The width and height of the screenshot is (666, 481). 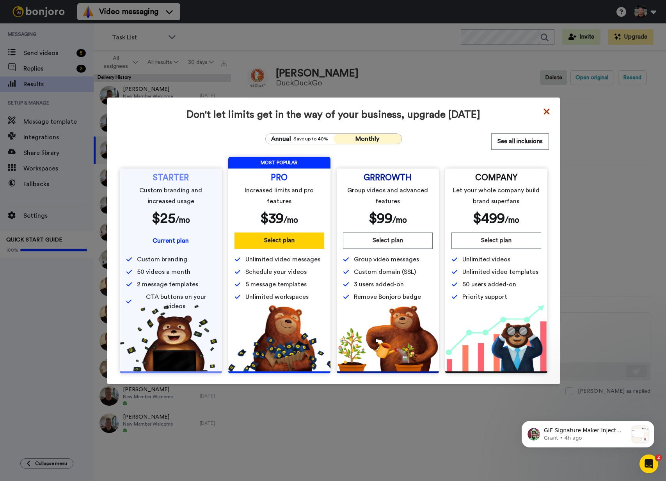 I want to click on span: Unlimited videos, so click(x=486, y=259).